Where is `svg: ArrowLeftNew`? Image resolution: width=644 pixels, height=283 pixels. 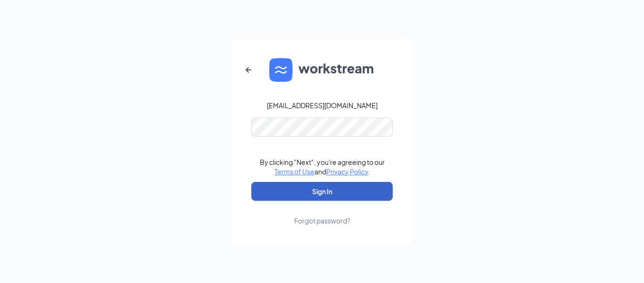 svg: ArrowLeftNew is located at coordinates (248, 70).